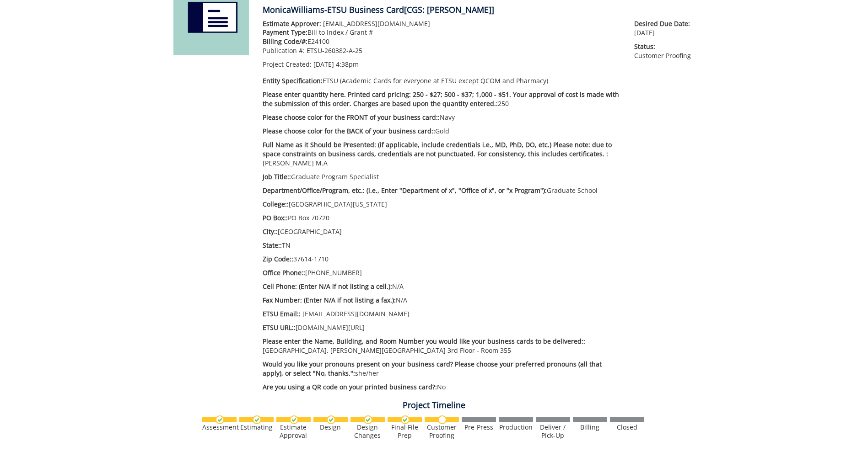  I want to click on div: Customer Proofing, so click(442, 432).